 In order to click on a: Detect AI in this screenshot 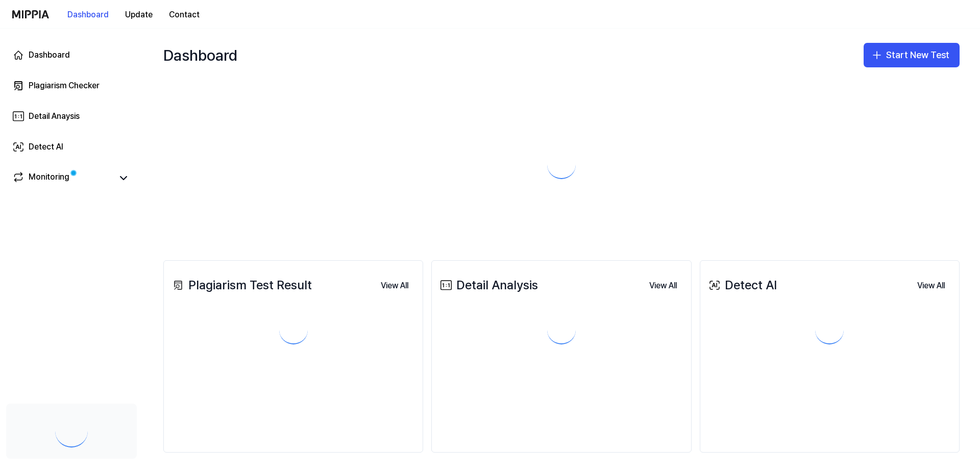, I will do `click(71, 147)`.